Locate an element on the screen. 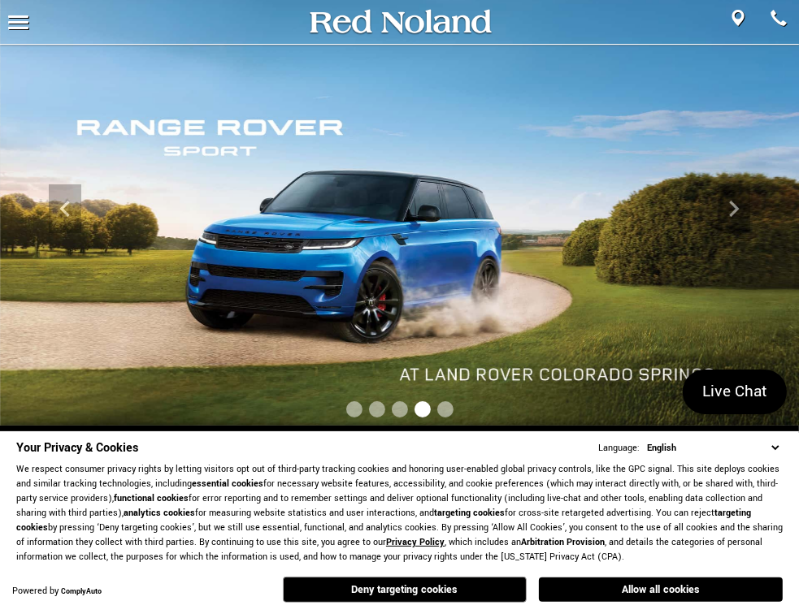  a: Privacy Policy is located at coordinates (415, 542).